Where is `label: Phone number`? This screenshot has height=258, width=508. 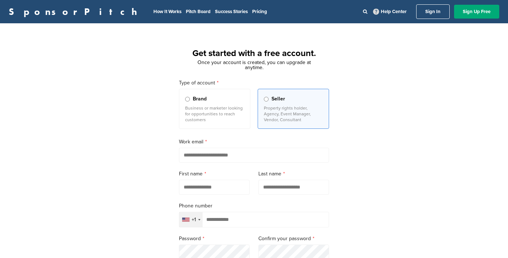
label: Phone number is located at coordinates (254, 206).